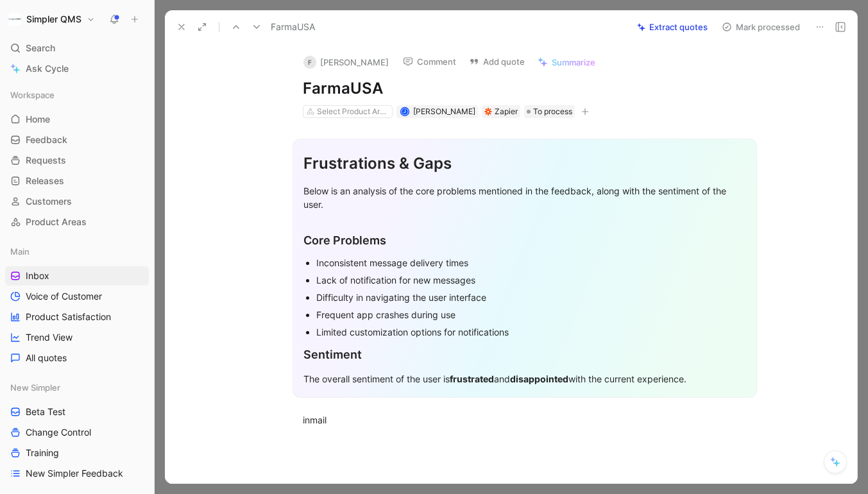 The width and height of the screenshot is (868, 494). Describe the element at coordinates (77, 276) in the screenshot. I see `a: Inbox` at that location.